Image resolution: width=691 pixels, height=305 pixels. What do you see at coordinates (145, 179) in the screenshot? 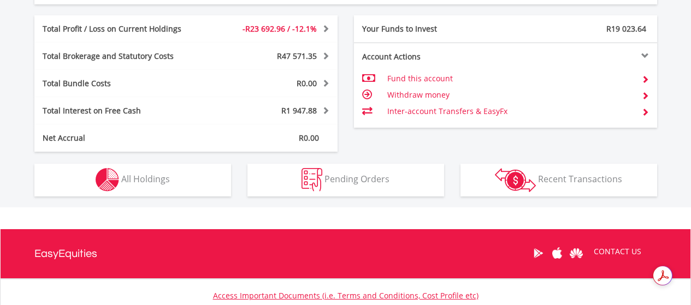
I see `span: All Holdings` at bounding box center [145, 179].